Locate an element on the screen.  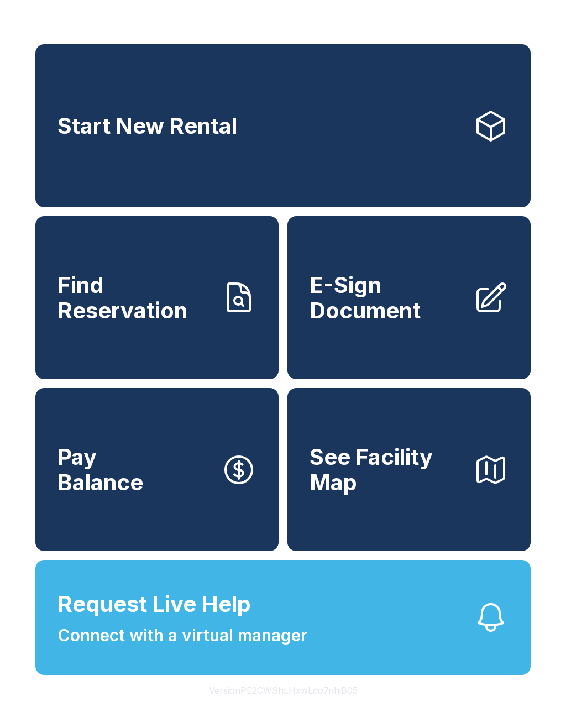
button: VersionPE2CWShLHxwLdo7nhiB05 is located at coordinates (283, 690).